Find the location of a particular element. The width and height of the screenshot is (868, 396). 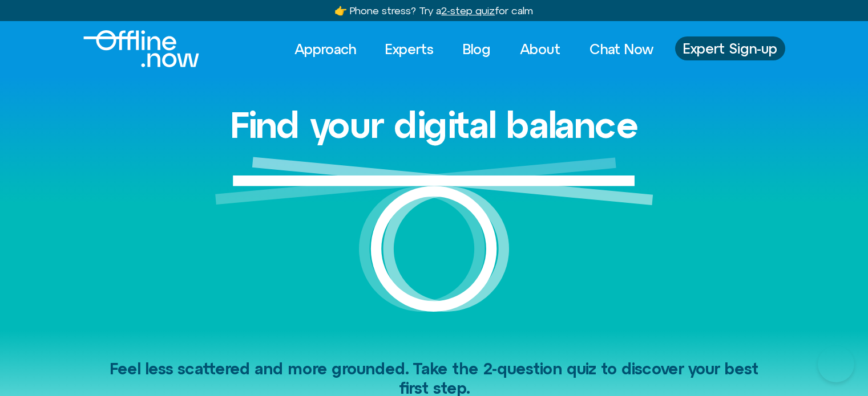

div: Logo is located at coordinates (131, 48).